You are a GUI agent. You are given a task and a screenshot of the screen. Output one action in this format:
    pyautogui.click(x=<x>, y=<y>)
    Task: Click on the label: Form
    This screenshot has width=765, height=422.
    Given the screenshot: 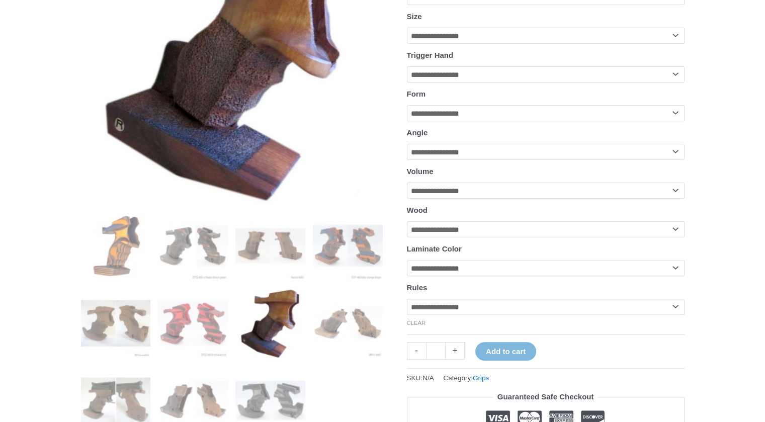 What is the action you would take?
    pyautogui.click(x=416, y=94)
    